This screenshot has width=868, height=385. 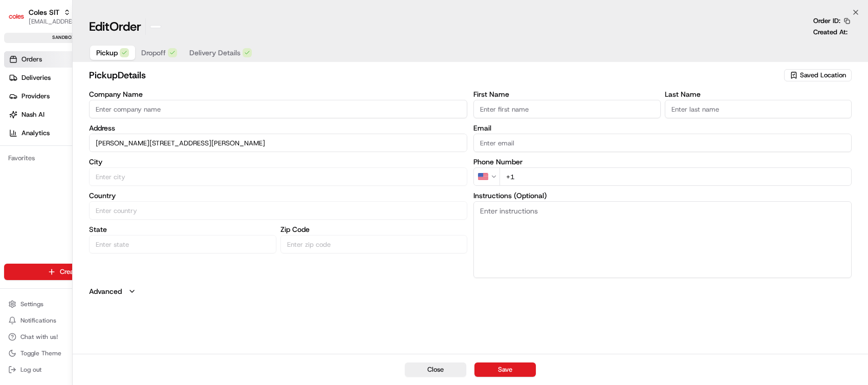 I want to click on p: Order ID:, so click(x=827, y=21).